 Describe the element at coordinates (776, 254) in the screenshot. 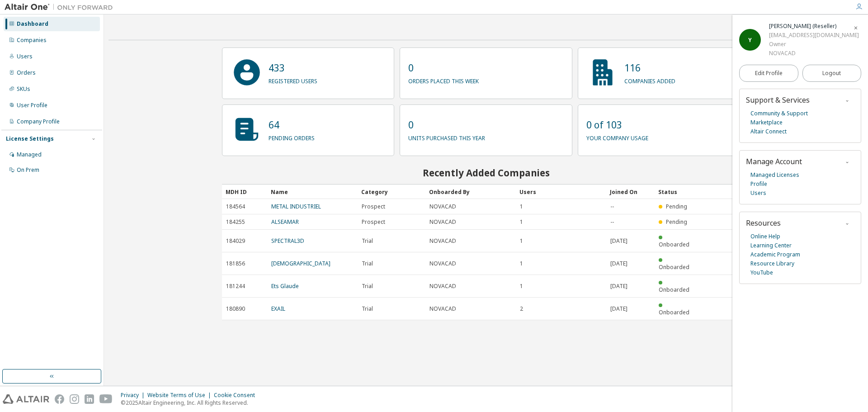

I see `a: Academic Program` at that location.